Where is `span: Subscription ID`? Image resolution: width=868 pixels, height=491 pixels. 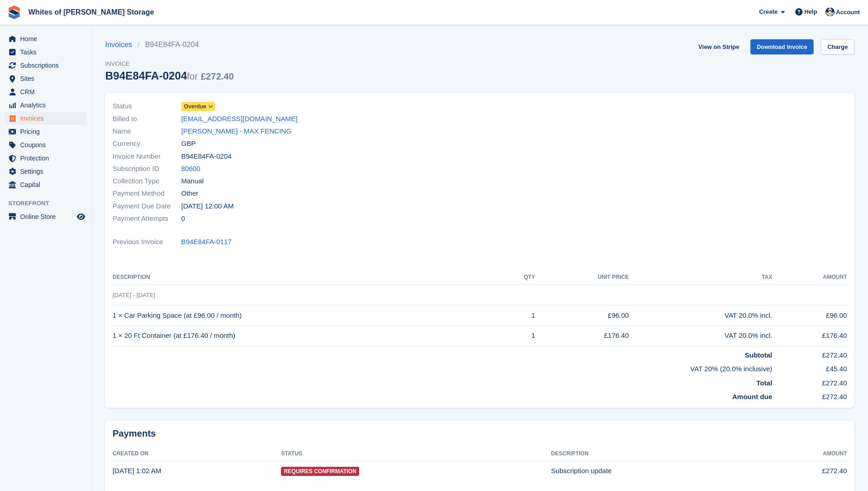
span: Subscription ID is located at coordinates (147, 169).